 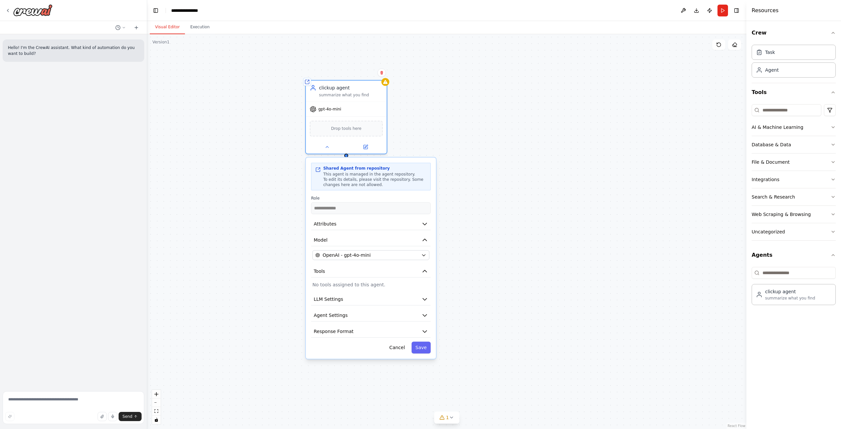 What do you see at coordinates (448, 417) in the screenshot?
I see `span: 1` at bounding box center [448, 417].